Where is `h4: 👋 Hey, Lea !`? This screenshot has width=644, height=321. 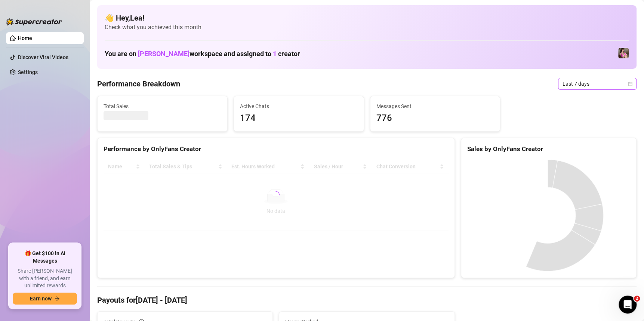 h4: 👋 Hey, Lea ! is located at coordinates (367, 18).